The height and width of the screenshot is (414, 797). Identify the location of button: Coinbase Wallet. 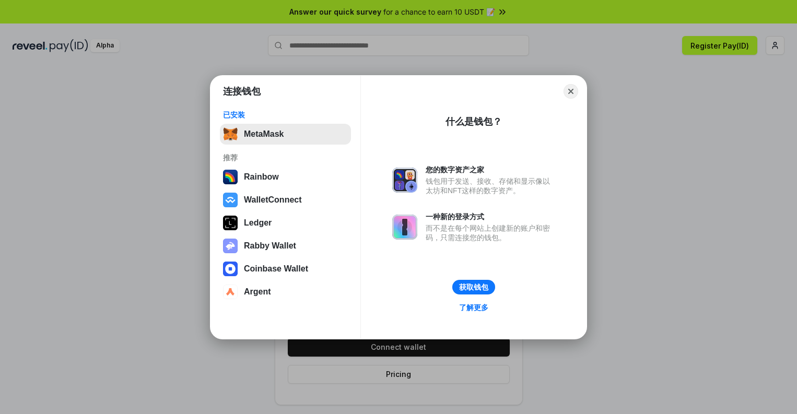
(285, 269).